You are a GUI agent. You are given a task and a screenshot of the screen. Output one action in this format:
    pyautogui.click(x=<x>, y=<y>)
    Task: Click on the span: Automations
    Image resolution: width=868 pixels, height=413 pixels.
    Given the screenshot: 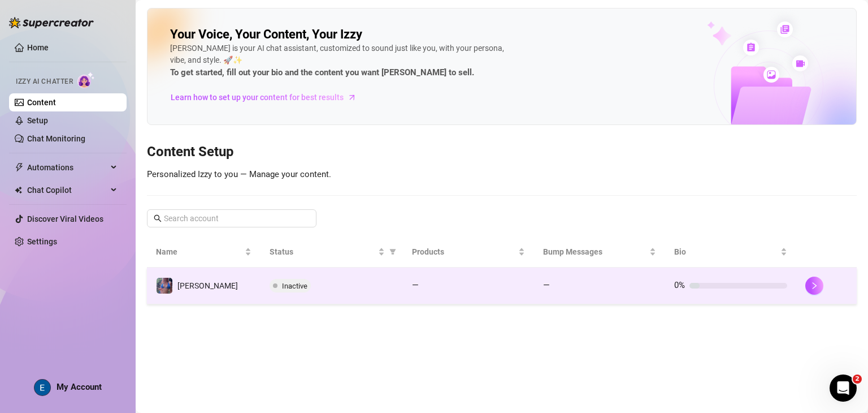 What is the action you would take?
    pyautogui.click(x=68, y=167)
    